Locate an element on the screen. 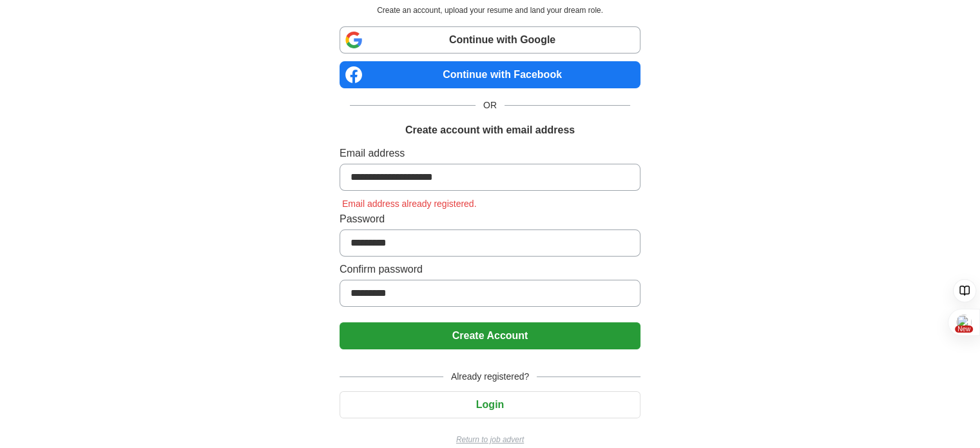 The image size is (980, 448). h1: Create account with email address is located at coordinates (490, 131).